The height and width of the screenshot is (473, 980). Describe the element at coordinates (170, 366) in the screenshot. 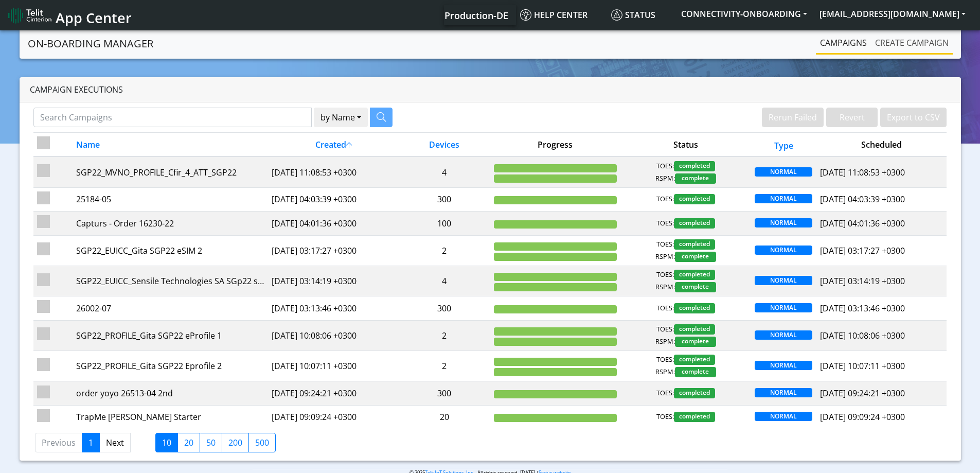

I see `div: SGP22_PROFILE_Gita SGP22 Eprofile 2` at that location.